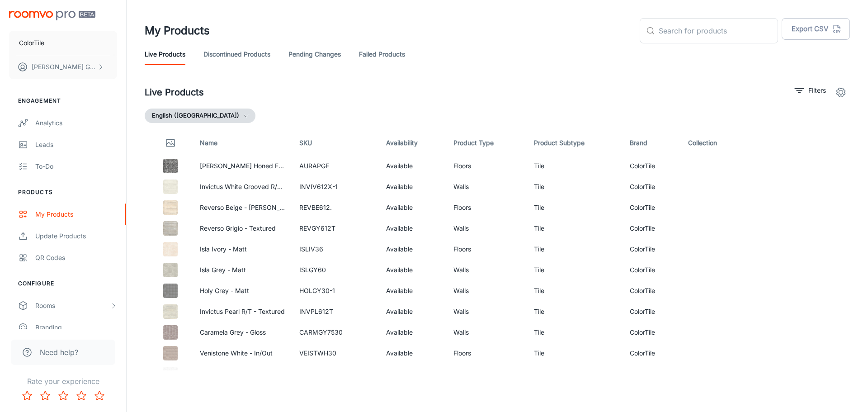  Describe the element at coordinates (335, 229) in the screenshot. I see `td: REVGY612T` at that location.